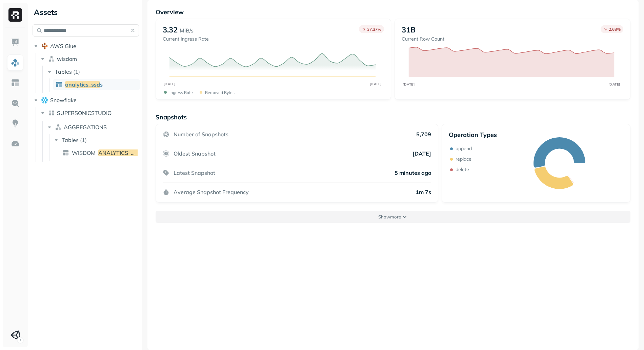 This screenshot has width=644, height=350. Describe the element at coordinates (67, 59) in the screenshot. I see `span: wisdom` at that location.